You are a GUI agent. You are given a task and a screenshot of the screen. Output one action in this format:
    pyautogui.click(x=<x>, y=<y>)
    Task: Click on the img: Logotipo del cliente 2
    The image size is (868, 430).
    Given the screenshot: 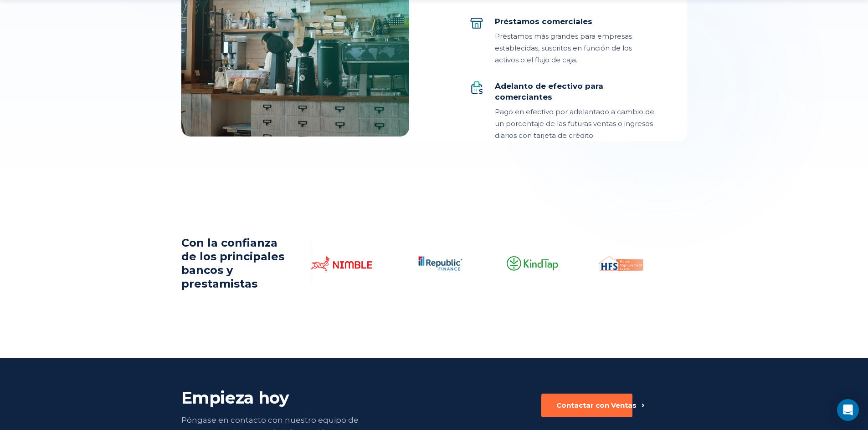 What is the action you would take?
    pyautogui.click(x=437, y=263)
    